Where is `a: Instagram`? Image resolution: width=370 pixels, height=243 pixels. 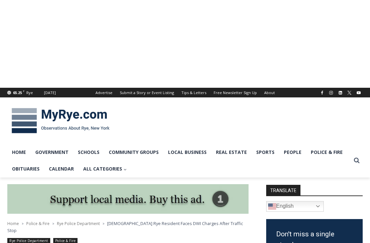 a: Instagram is located at coordinates (331, 93).